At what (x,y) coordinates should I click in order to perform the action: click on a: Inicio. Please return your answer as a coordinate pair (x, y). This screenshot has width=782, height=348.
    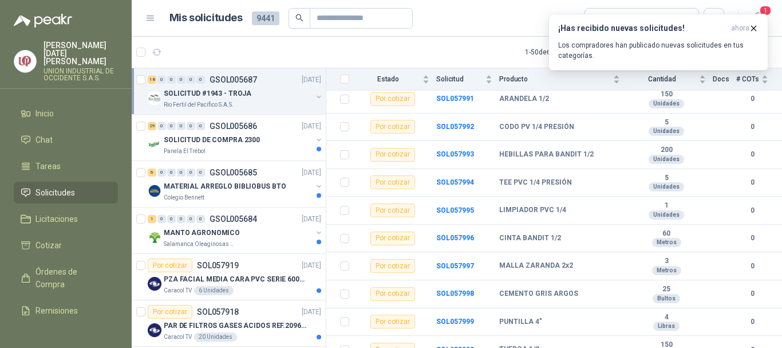
    Looking at the image, I should click on (66, 113).